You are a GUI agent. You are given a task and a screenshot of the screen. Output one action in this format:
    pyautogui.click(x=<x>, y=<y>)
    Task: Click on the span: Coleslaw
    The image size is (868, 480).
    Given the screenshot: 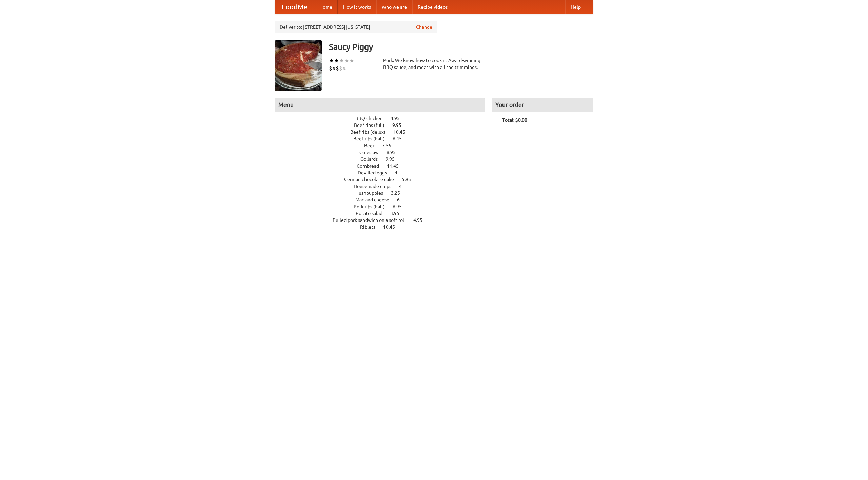 What is the action you would take?
    pyautogui.click(x=373, y=152)
    